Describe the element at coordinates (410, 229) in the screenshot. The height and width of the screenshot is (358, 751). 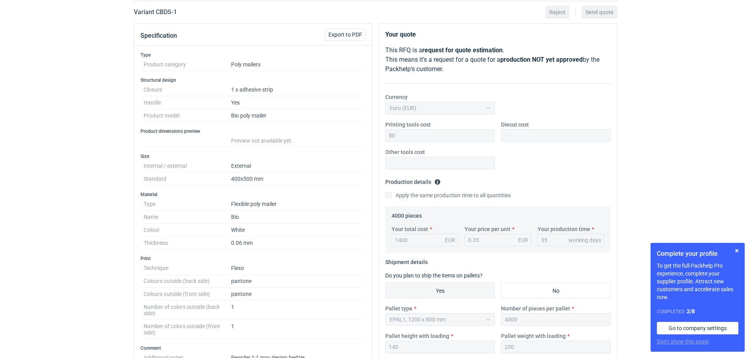
I see `label: Your total cost` at that location.